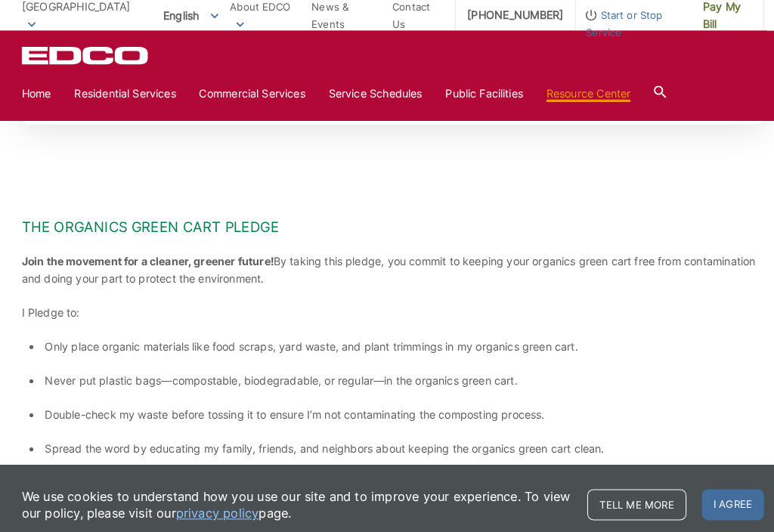  What do you see at coordinates (476, 91) in the screenshot?
I see `a: Public Facilities` at bounding box center [476, 91].